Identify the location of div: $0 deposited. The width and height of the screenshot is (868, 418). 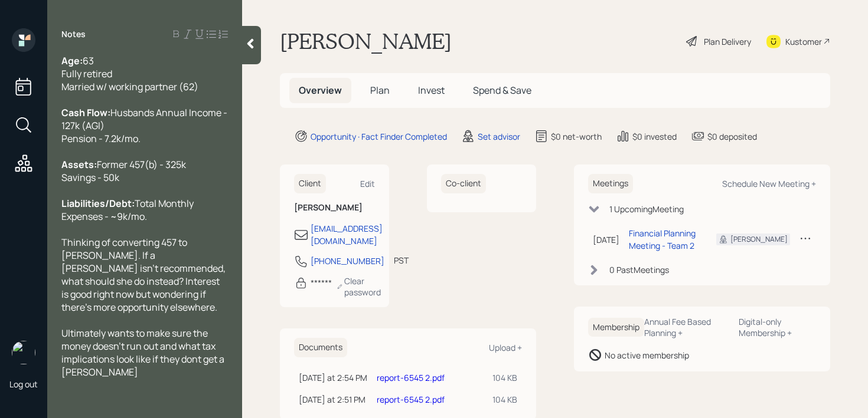
(732, 137).